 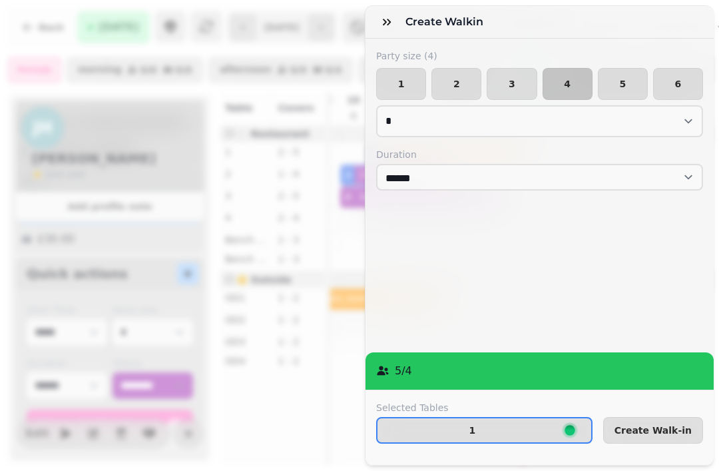 I want to click on span: 1, so click(x=401, y=84).